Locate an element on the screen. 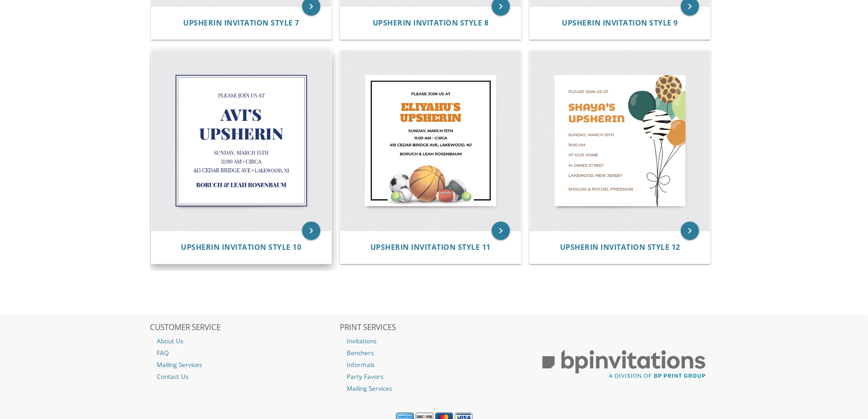 The height and width of the screenshot is (419, 868). a: Invitations is located at coordinates (434, 341).